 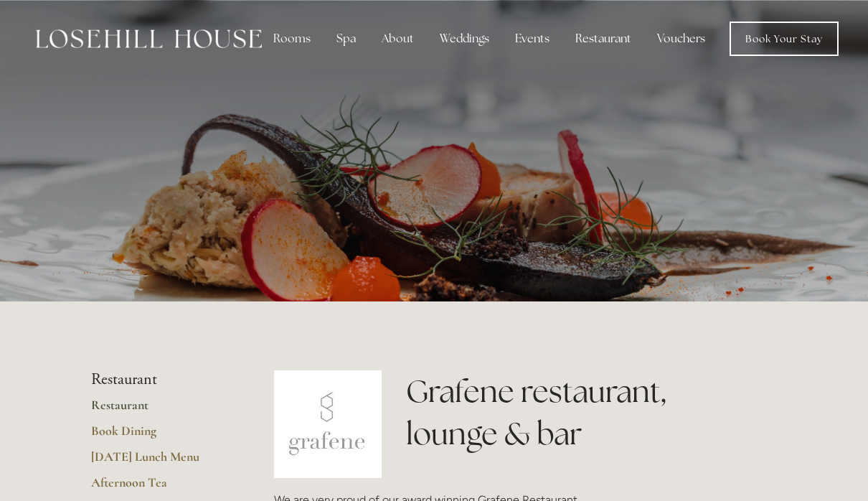 What do you see at coordinates (328, 424) in the screenshot?
I see `img: grafene.jpg` at bounding box center [328, 424].